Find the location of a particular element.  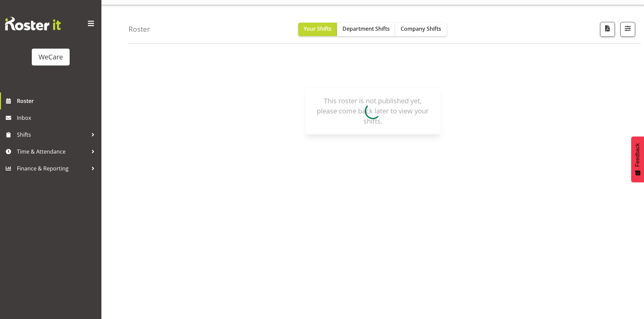

span: Roster is located at coordinates (58, 101).